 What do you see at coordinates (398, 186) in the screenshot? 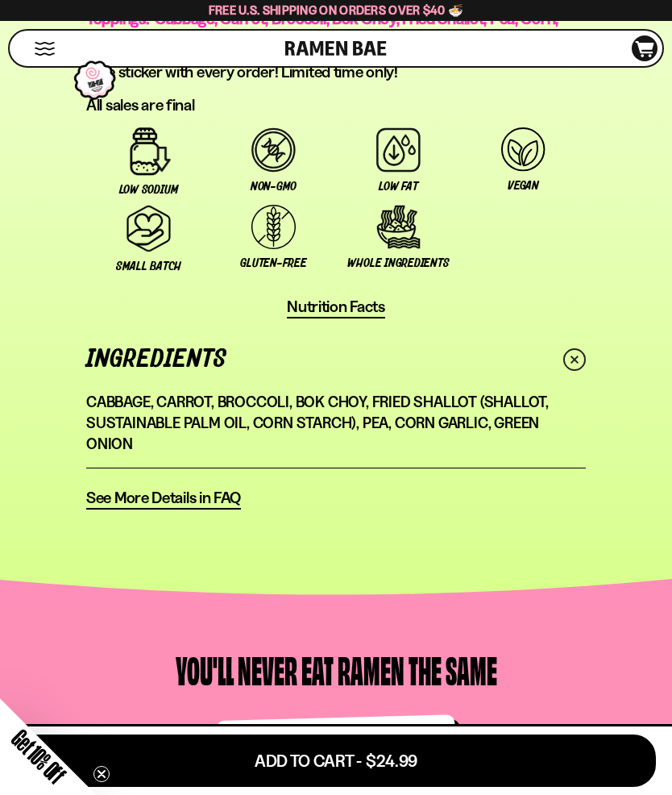
I see `span: Low Fat` at bounding box center [398, 186].